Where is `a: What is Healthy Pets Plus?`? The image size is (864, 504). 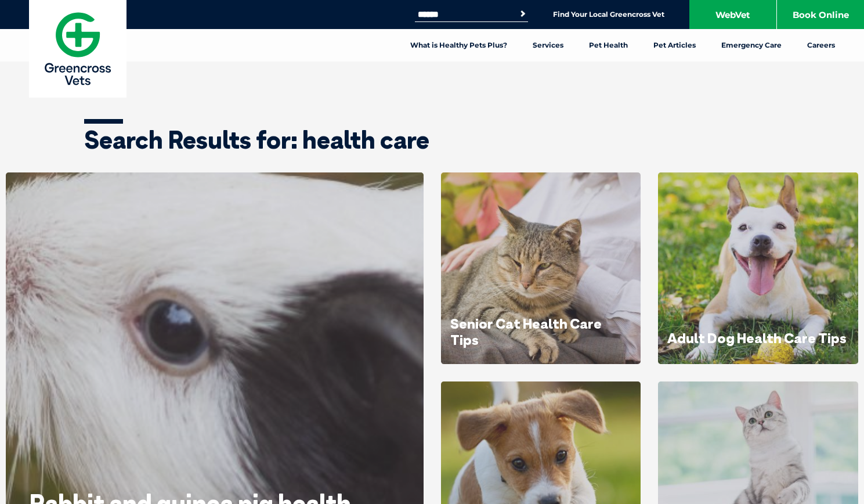 a: What is Healthy Pets Plus? is located at coordinates (458, 45).